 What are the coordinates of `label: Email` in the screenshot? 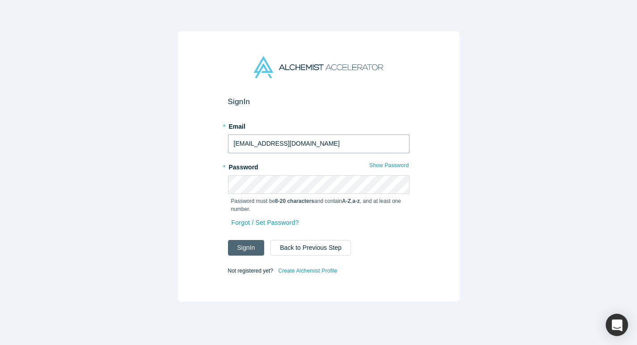 It's located at (319, 125).